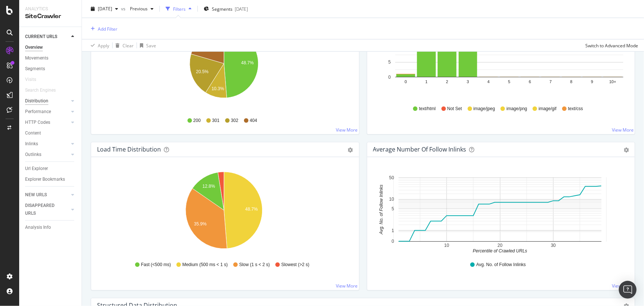 The width and height of the screenshot is (644, 306). I want to click on text: 35.9%, so click(200, 224).